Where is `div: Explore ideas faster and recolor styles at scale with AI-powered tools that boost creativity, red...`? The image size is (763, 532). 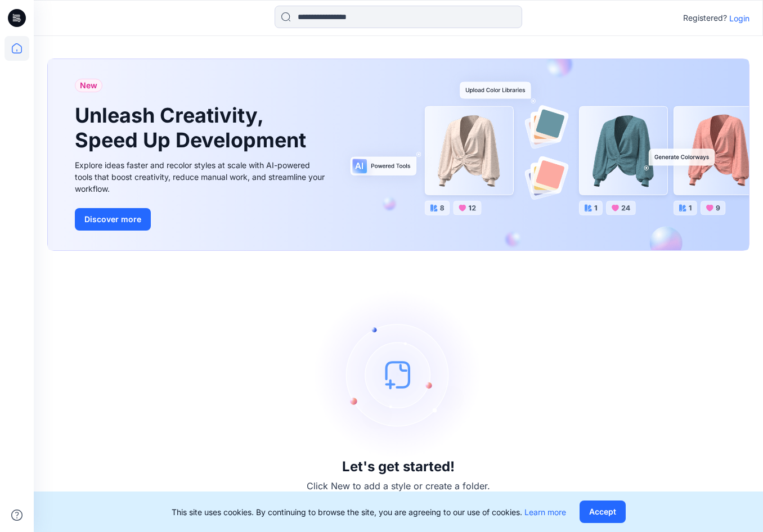
div: Explore ideas faster and recolor styles at scale with AI-powered tools that boost creativity, red... is located at coordinates (202, 176).